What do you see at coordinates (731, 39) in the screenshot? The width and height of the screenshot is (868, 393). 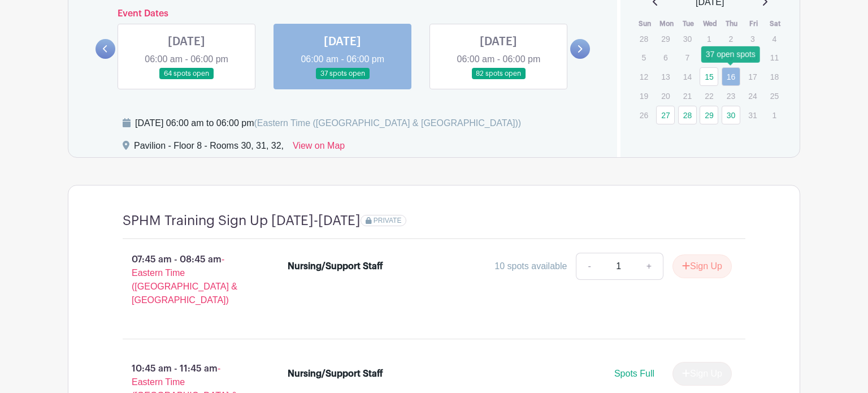 I see `p: 2` at bounding box center [731, 39].